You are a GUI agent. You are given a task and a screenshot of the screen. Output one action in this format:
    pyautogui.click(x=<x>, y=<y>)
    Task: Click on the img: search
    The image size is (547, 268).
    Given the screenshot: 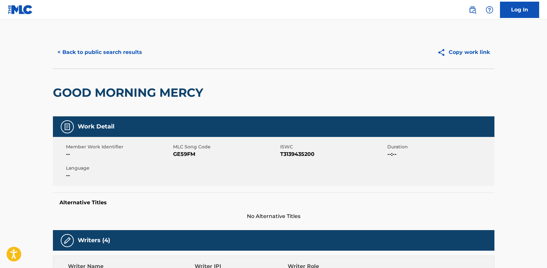 What is the action you would take?
    pyautogui.click(x=472, y=10)
    